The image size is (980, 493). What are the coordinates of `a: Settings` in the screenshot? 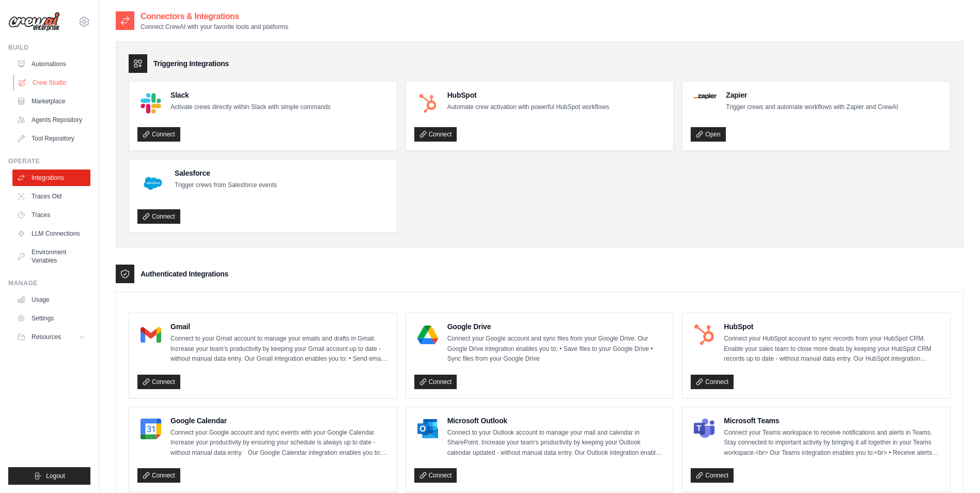 It's located at (51, 318).